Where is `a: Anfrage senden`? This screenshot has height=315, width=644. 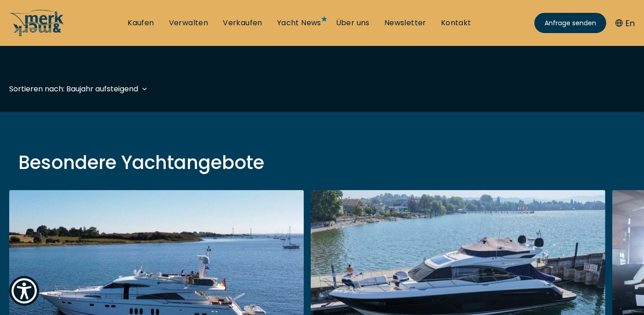
a: Anfrage senden is located at coordinates (571, 23).